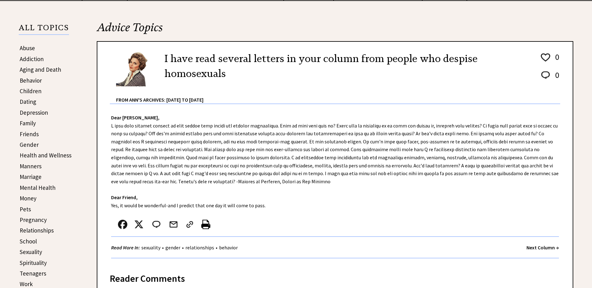  What do you see at coordinates (31, 177) in the screenshot?
I see `a: Marriage` at bounding box center [31, 177].